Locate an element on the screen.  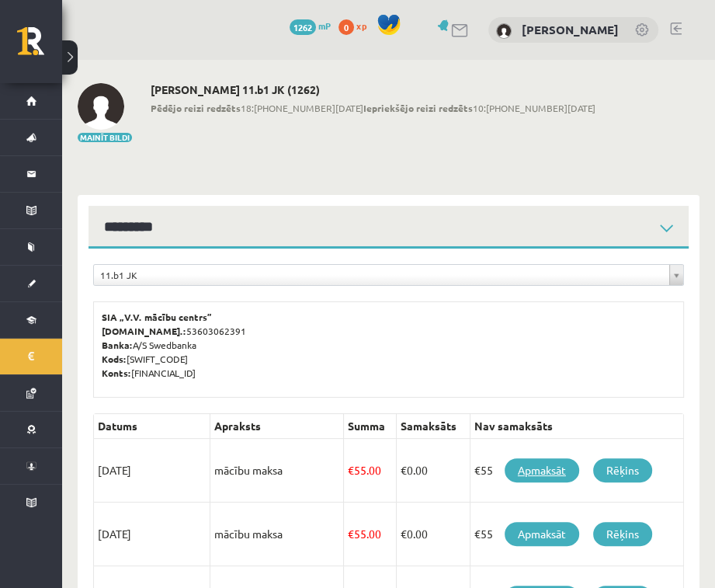
a: 11.b1 JK is located at coordinates (388, 275).